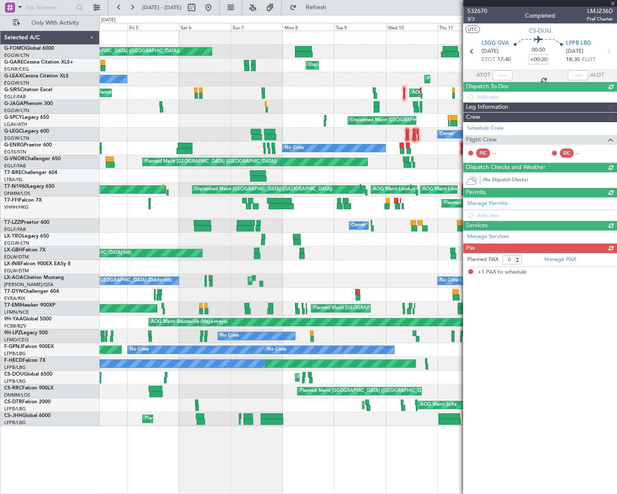 Image resolution: width=617 pixels, height=494 pixels. Describe the element at coordinates (12, 264) in the screenshot. I see `span: LX-INB` at that location.